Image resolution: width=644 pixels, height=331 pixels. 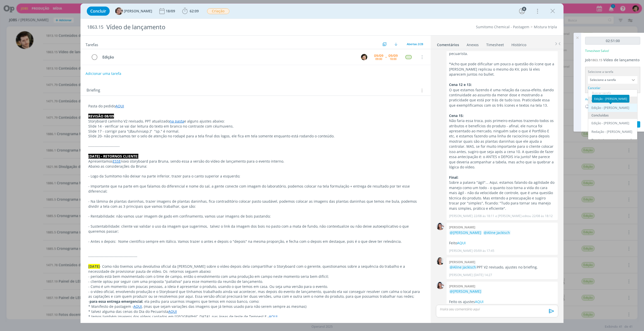 I want to click on p: * Manifesto de pastagem - , (mas que sejam variações das imagens que já temos usado para não sere..., so click(x=256, y=306).